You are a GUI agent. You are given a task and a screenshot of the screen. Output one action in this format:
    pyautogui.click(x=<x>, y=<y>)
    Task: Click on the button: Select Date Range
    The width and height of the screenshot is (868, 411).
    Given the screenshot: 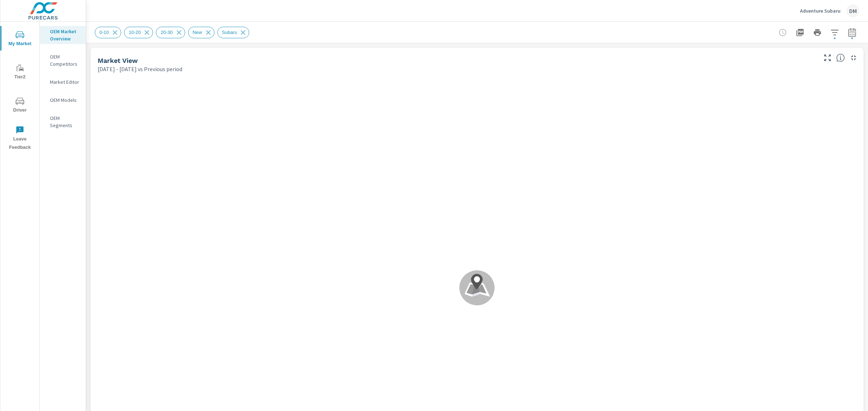 What is the action you would take?
    pyautogui.click(x=852, y=33)
    